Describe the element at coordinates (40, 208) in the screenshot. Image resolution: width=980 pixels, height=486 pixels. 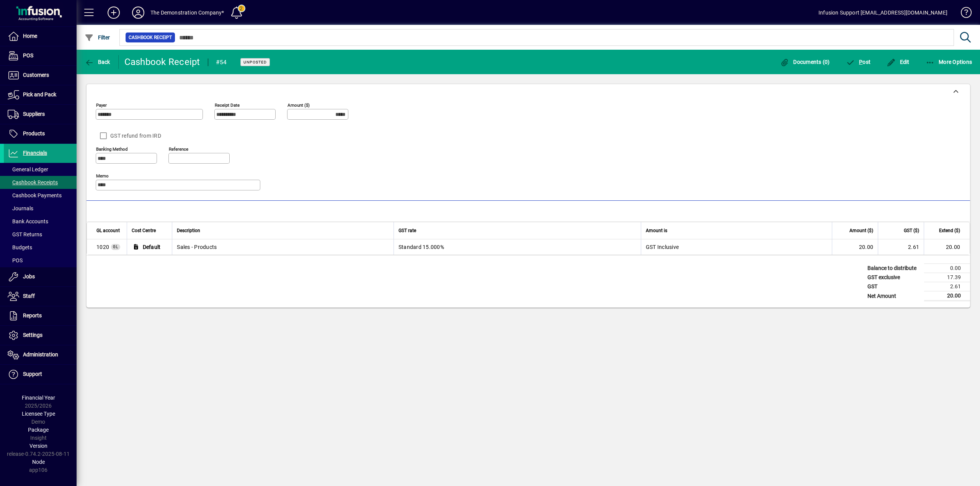
I see `a: Journals` at that location.